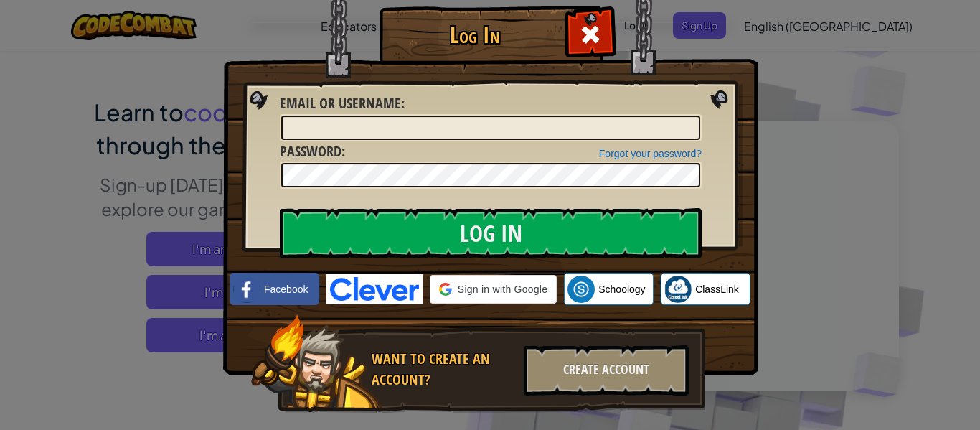  I want to click on img: facebook_small.png, so click(247, 289).